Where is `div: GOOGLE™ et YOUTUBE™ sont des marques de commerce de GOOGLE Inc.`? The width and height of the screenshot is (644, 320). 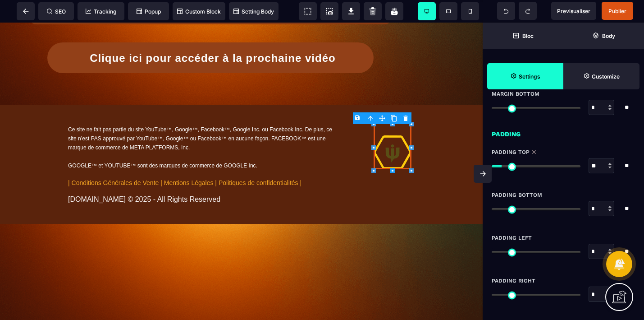
div: GOOGLE™ et YOUTUBE™ sont des marques de commerce de GOOGLE Inc. is located at coordinates (201, 143).